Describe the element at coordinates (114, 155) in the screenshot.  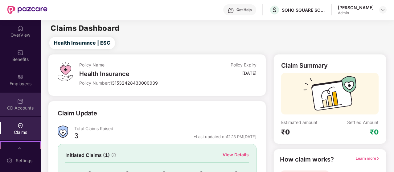
I see `span: info-circle` at that location.